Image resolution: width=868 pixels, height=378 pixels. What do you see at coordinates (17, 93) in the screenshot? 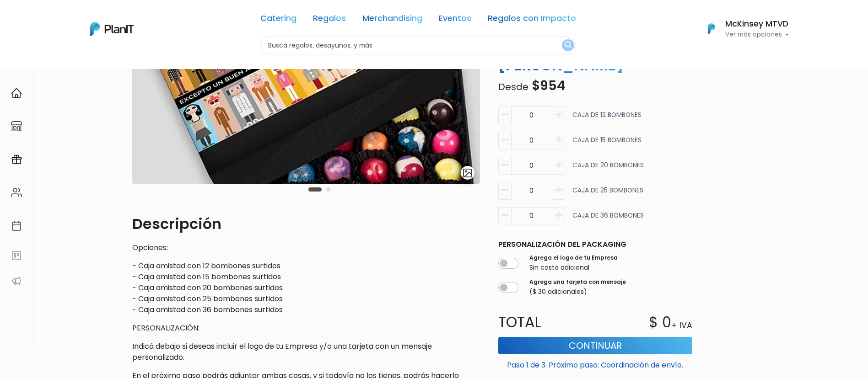
I see `img: home-e721727adea9d79c4d83392d1f703f7f8bce08238fde08b1acbfd93340b81755.svg` at bounding box center [17, 93].